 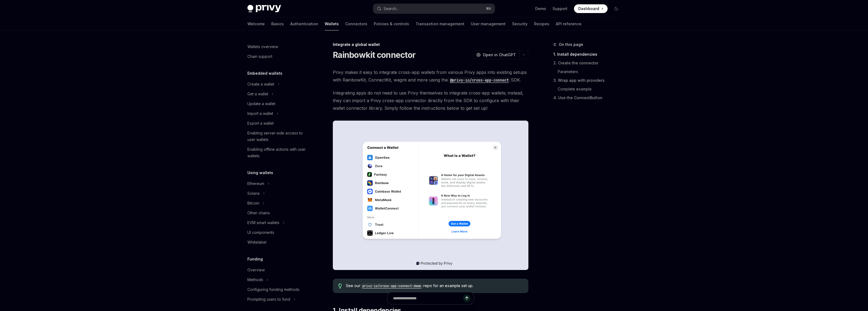 What do you see at coordinates (278, 123) in the screenshot?
I see `a: Export a wallet` at bounding box center [278, 123].